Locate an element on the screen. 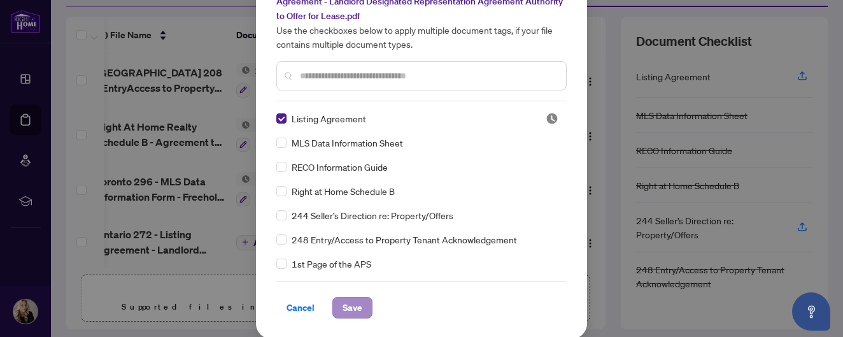  span: Save is located at coordinates (352, 308).